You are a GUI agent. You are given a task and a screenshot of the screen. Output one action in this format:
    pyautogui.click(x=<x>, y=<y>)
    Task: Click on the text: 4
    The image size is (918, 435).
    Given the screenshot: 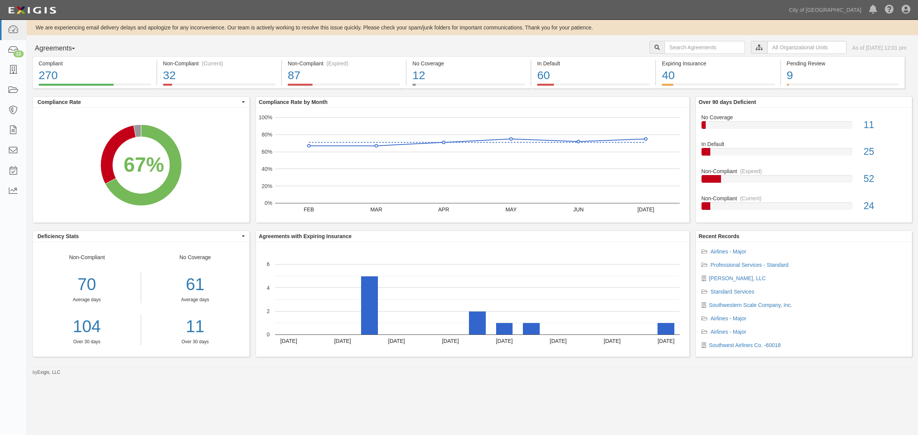 What is the action you would take?
    pyautogui.click(x=268, y=288)
    